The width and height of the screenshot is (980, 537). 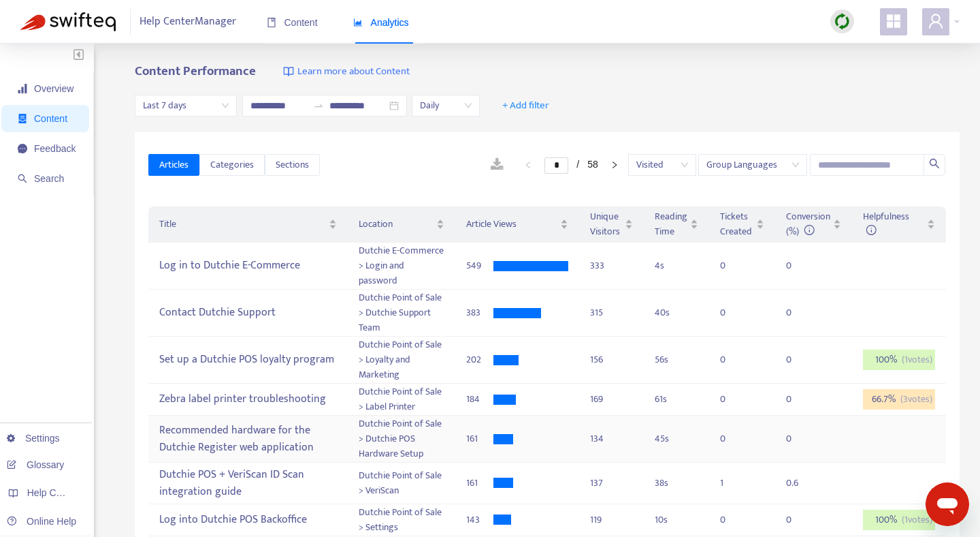 What do you see at coordinates (800, 483) in the screenshot?
I see `div: 0.6` at bounding box center [800, 483].